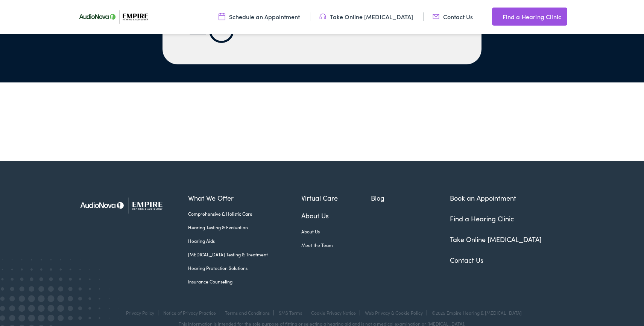 The width and height of the screenshot is (644, 326). Describe the element at coordinates (244, 241) in the screenshot. I see `a: Hearing Aids` at that location.